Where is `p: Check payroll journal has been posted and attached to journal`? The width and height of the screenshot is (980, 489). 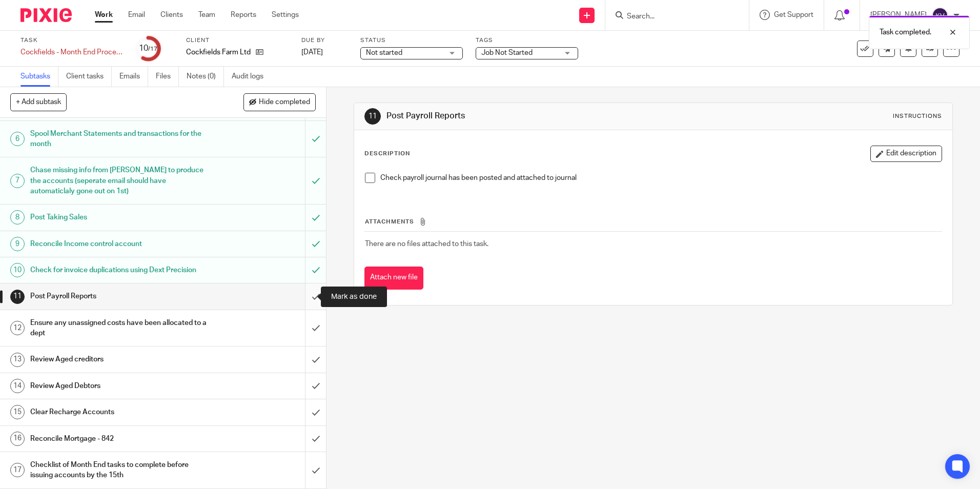
p: Check payroll journal has been posted and attached to journal is located at coordinates (661, 178).